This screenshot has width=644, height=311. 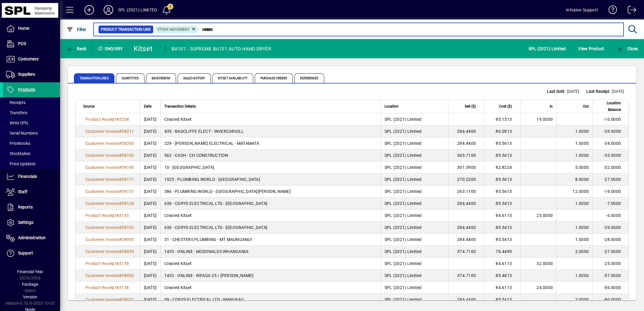 What do you see at coordinates (76, 29) in the screenshot?
I see `button: Filter` at bounding box center [76, 29].